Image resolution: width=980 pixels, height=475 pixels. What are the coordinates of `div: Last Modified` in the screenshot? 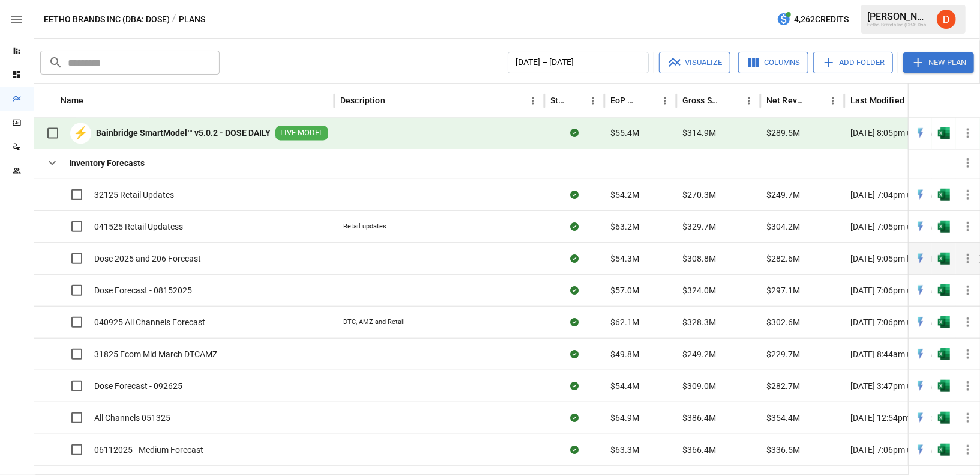 It's located at (878, 100).